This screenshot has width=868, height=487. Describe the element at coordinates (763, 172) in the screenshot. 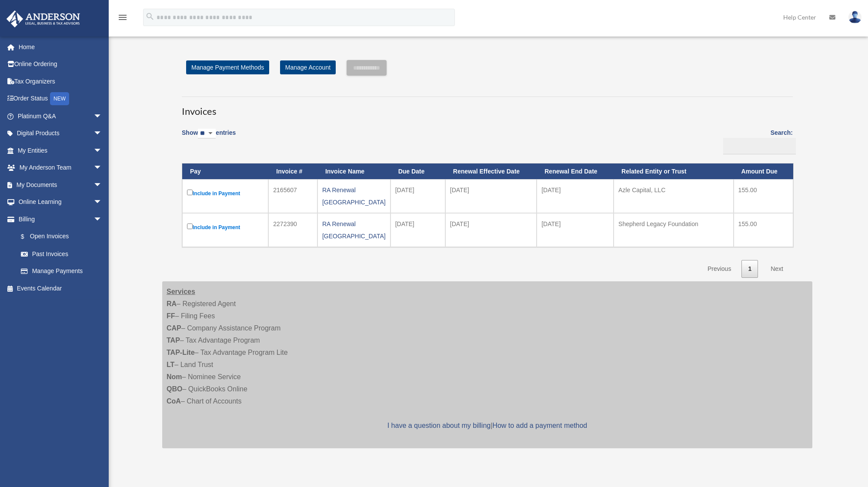

I see `th: Amount Due: activate to sort column ascending` at that location.